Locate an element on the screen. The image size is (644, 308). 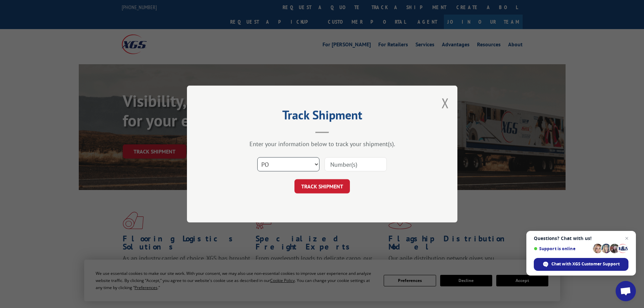
h2: Track Shipment is located at coordinates (322, 116).